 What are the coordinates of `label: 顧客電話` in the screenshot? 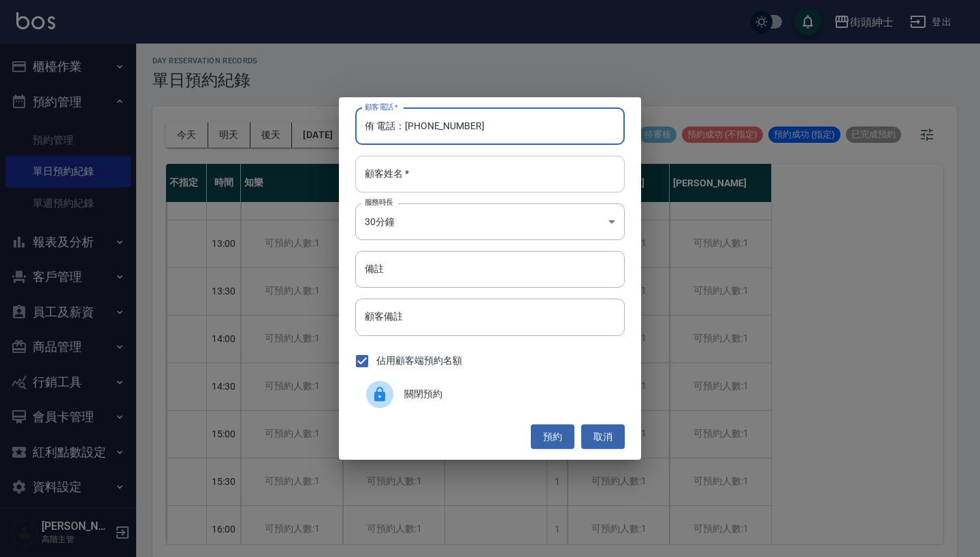 It's located at (381, 107).